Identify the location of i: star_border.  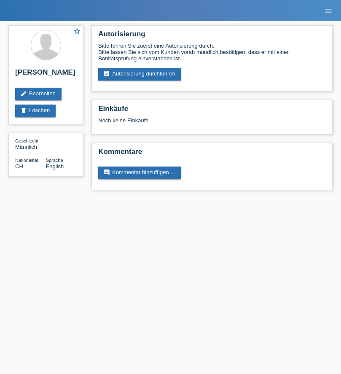
(77, 31).